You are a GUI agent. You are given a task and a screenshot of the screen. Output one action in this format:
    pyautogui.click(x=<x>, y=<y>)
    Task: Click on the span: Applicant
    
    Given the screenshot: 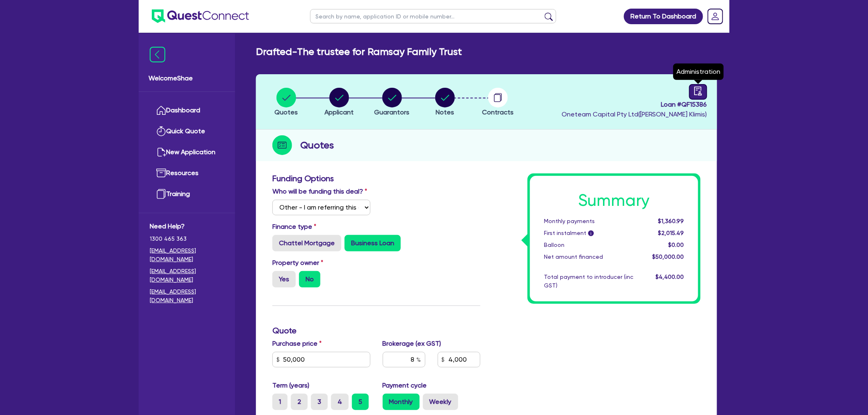 What is the action you would take?
    pyautogui.click(x=339, y=112)
    